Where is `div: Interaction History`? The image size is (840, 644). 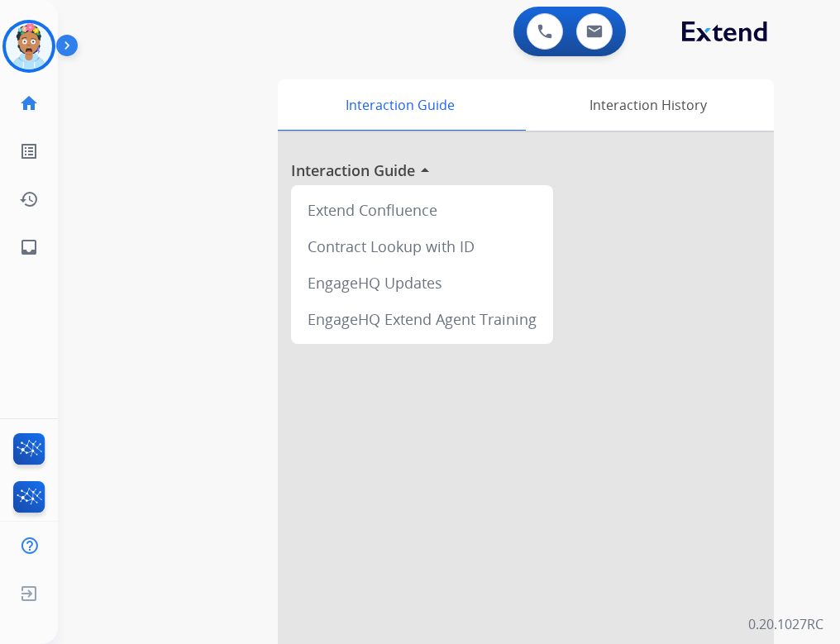 div: Interaction History is located at coordinates (647, 105).